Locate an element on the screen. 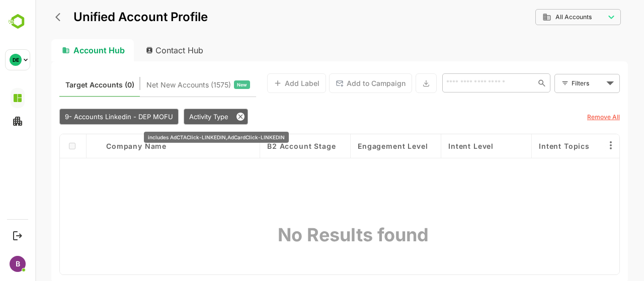 Image resolution: width=644 pixels, height=281 pixels. span: Engagement Level is located at coordinates (357, 146).